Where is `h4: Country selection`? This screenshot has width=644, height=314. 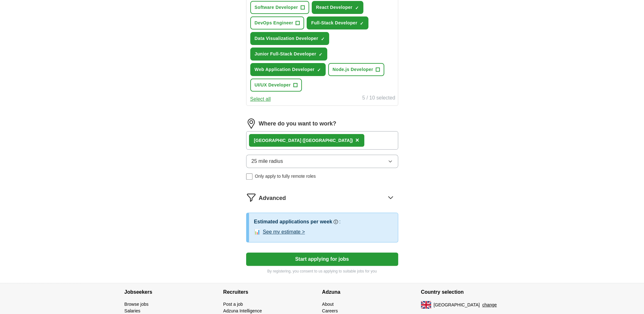
h4: Country selection is located at coordinates (471, 292).